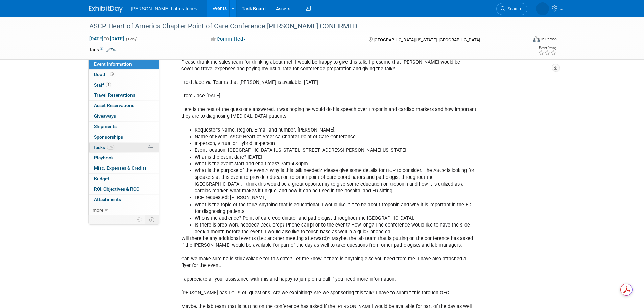 Image resolution: width=644 pixels, height=308 pixels. I want to click on a: Playbook, so click(124, 158).